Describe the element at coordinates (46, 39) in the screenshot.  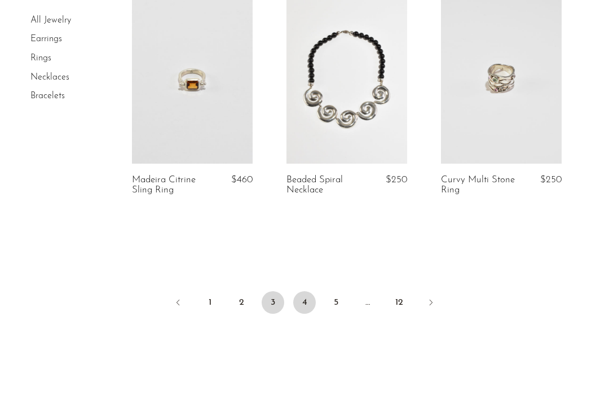
I see `a: Earrings` at that location.